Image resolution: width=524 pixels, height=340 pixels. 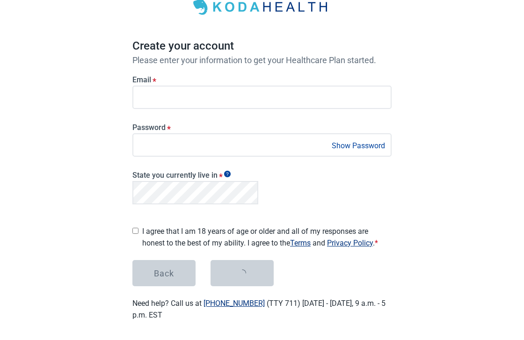 What do you see at coordinates (164, 273) in the screenshot?
I see `button: Back` at bounding box center [164, 273].